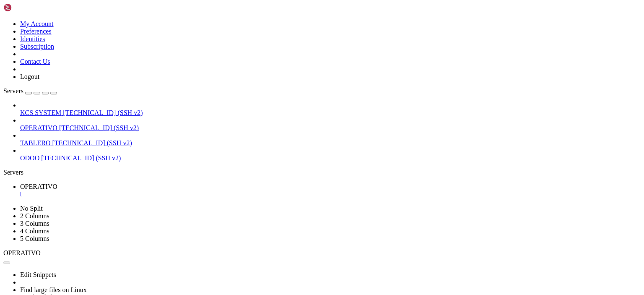  Describe the element at coordinates (5, 14) in the screenshot. I see `div: (0, 1)` at that location.